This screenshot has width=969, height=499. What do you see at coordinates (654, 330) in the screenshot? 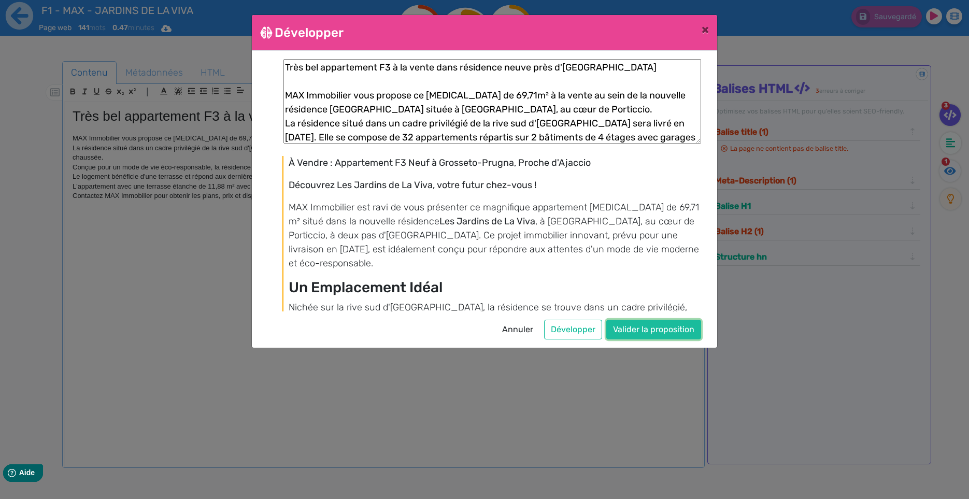
I see `button: Valider la proposition` at bounding box center [654, 330].